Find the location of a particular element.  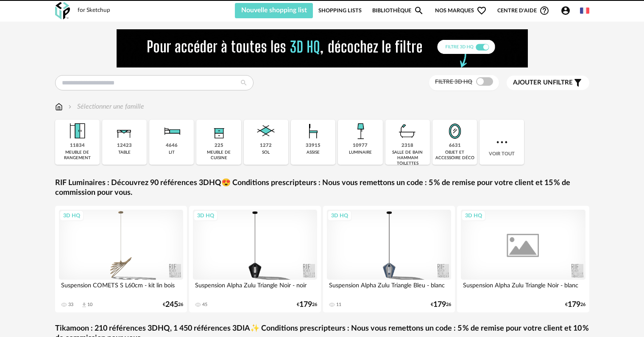

img: fr is located at coordinates (585, 10).